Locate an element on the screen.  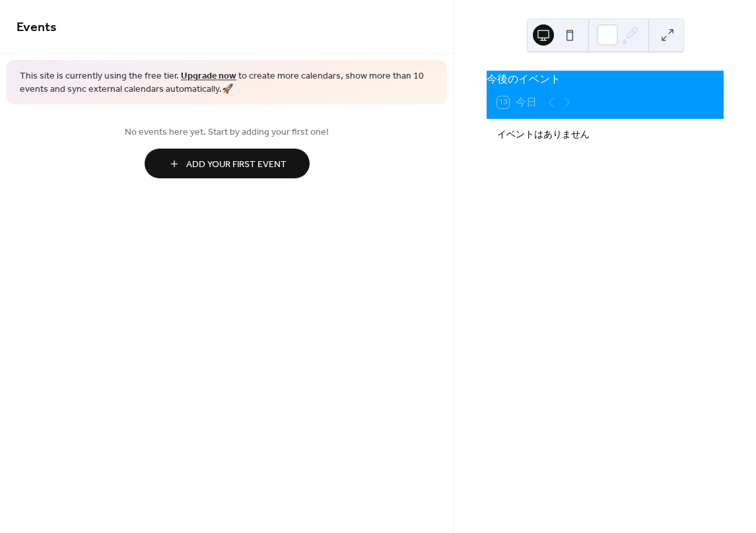
div: 今後のイベント is located at coordinates (605, 78).